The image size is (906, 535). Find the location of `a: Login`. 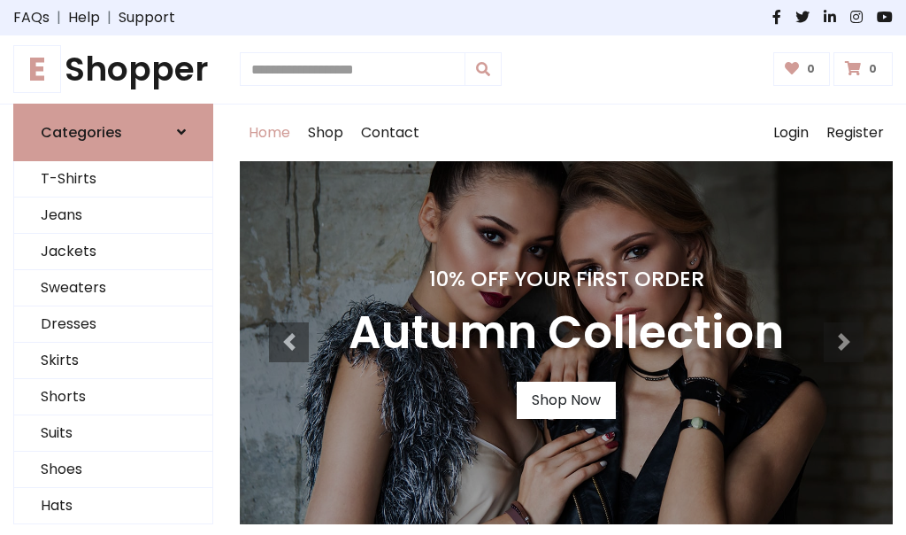

a: Login is located at coordinates (791, 133).